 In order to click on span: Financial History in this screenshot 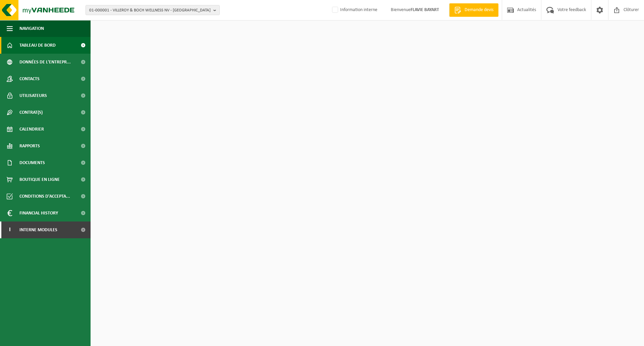, I will do `click(39, 213)`.